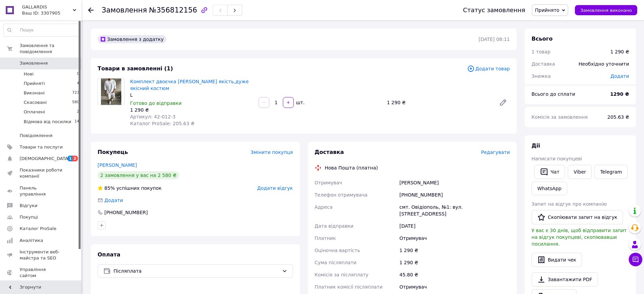  I want to click on div: L, so click(191, 95).